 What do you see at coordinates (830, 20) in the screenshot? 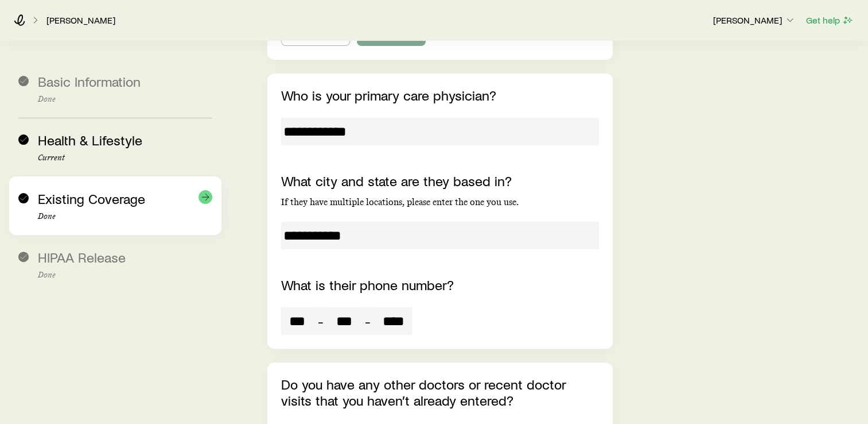
I see `button: Get help` at bounding box center [830, 20].